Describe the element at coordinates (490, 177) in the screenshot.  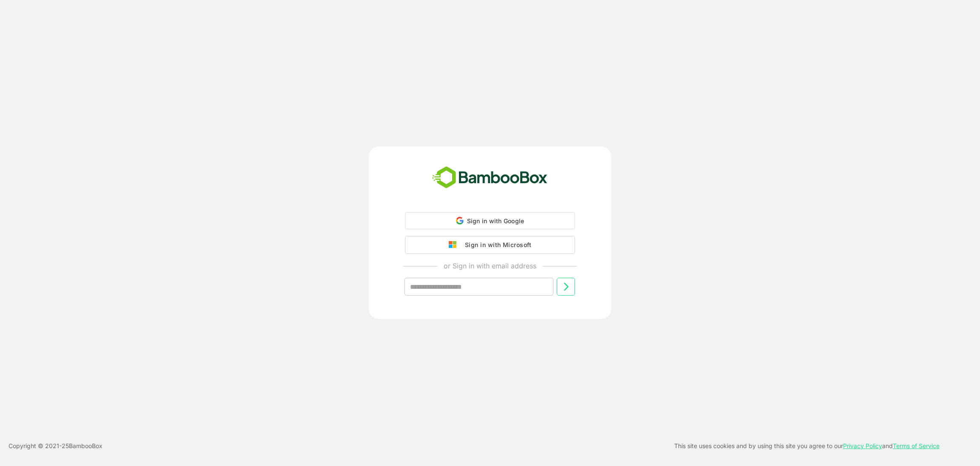
I see `img: bamboobox` at that location.